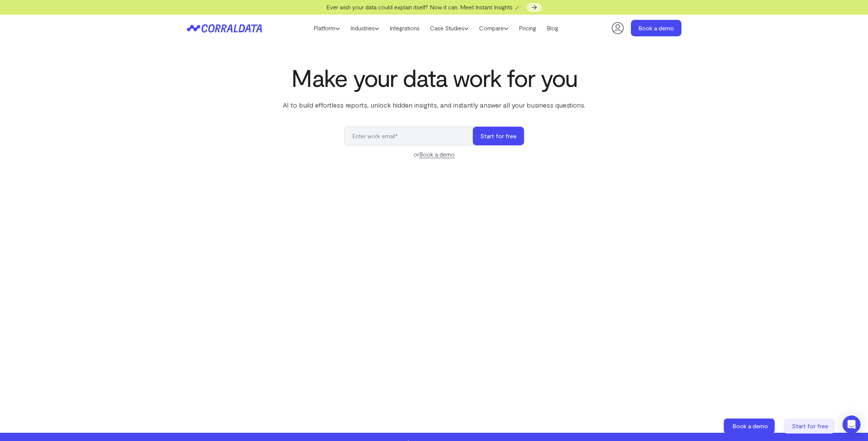 The image size is (868, 441). Describe the element at coordinates (365, 28) in the screenshot. I see `a: Industries` at that location.